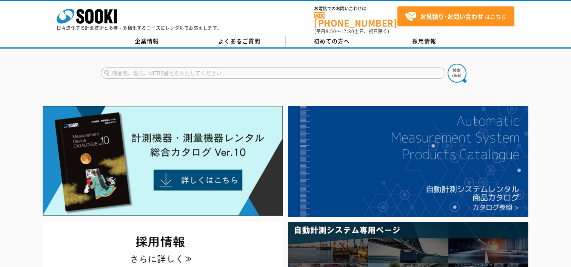  What do you see at coordinates (331, 31) in the screenshot?
I see `span: 8:50` at bounding box center [331, 31].